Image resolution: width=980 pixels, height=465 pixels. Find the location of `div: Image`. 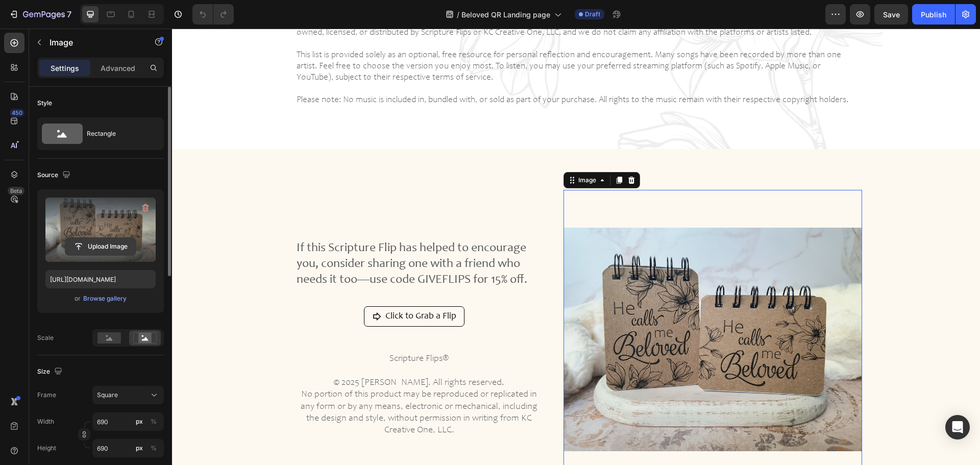

div: Image is located at coordinates (415, 152).